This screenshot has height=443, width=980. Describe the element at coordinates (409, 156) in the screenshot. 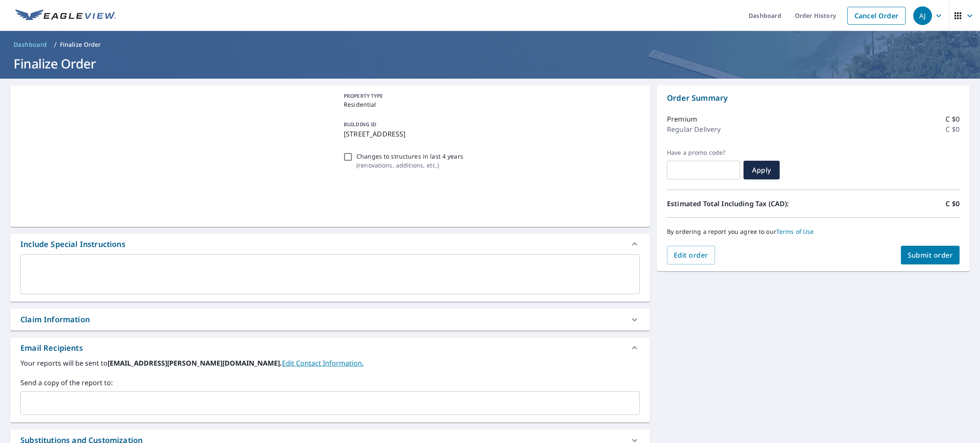

I see `p: Changes to structures in last 4 years` at that location.